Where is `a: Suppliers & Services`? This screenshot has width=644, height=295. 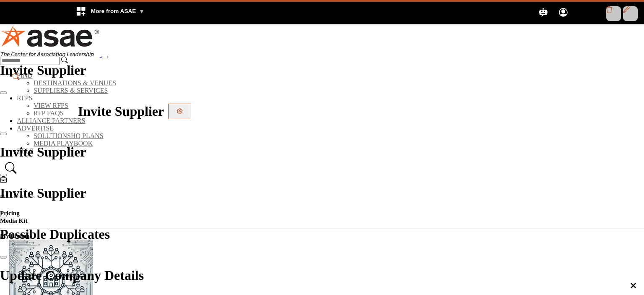
a: Suppliers & Services is located at coordinates (70, 90).